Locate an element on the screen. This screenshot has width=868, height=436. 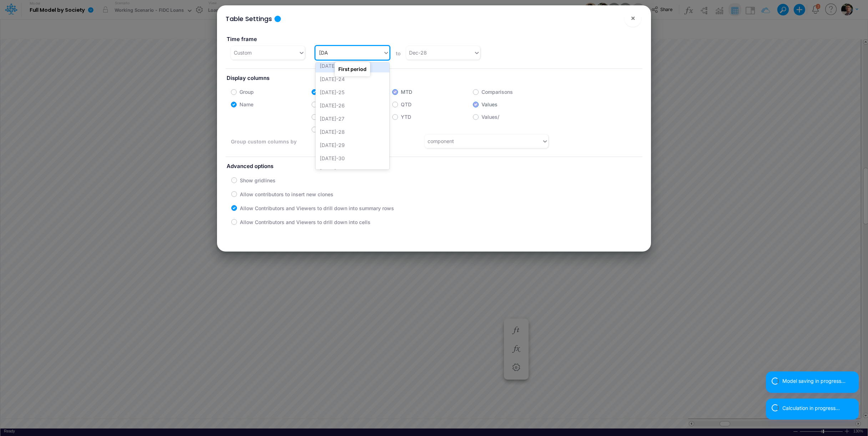
div: Model saving in progress... is located at coordinates (818, 381).